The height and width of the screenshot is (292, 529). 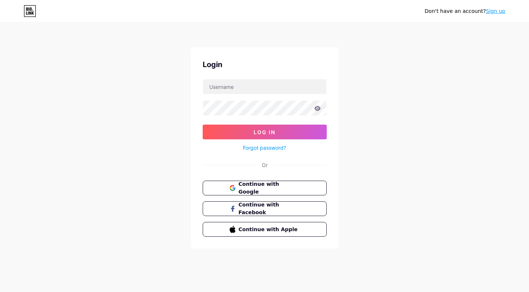 What do you see at coordinates (269, 209) in the screenshot?
I see `span: Continue with Facebook` at bounding box center [269, 209].